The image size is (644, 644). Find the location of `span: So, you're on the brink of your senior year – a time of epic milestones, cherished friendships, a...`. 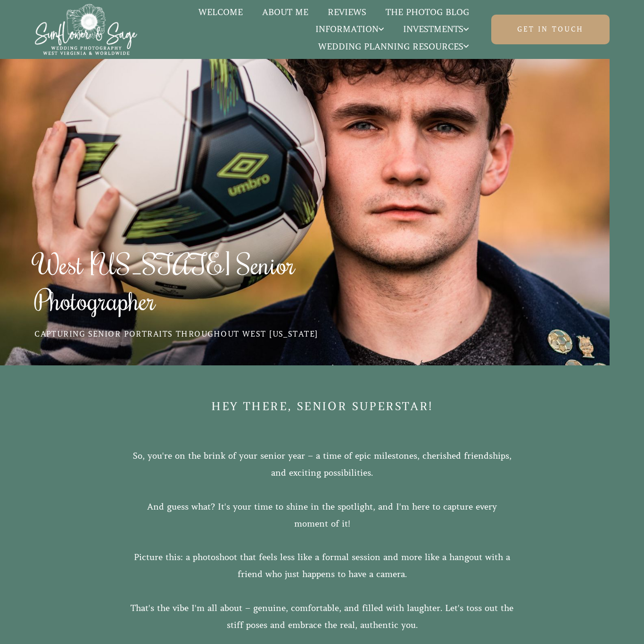

span: So, you're on the brink of your senior year – a time of epic milestones, cherished friendships, a... is located at coordinates (324, 464).